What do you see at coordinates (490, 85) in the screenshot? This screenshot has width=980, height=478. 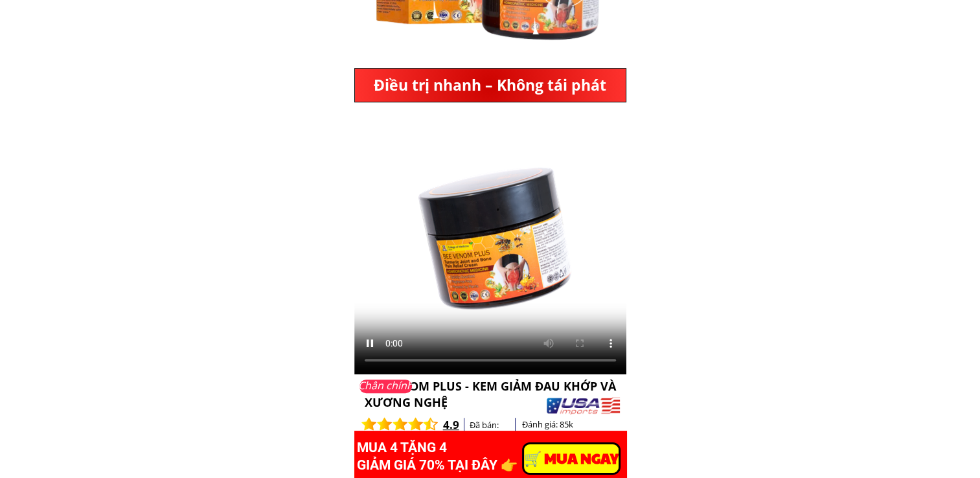 I see `h3: Điều trị nhanh – Không tái phát` at bounding box center [490, 85].